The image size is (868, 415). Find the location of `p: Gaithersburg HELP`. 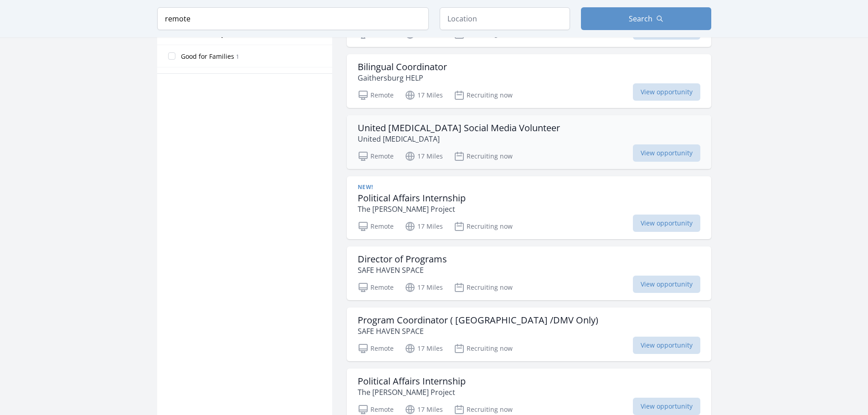

p: Gaithersburg HELP is located at coordinates (402, 78).